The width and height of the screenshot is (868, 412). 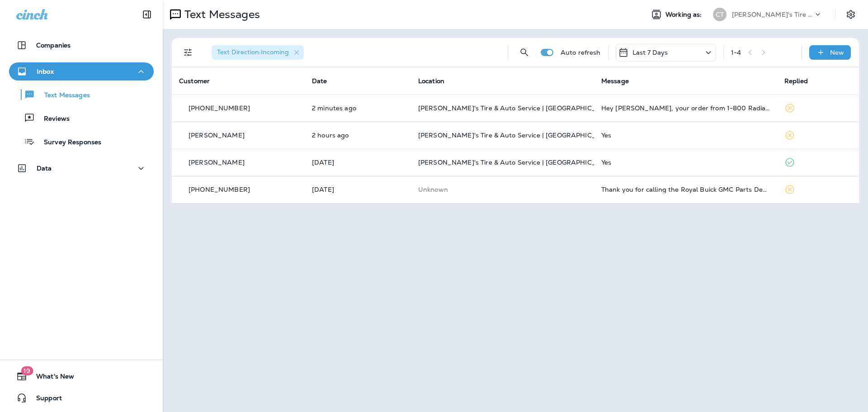 What do you see at coordinates (53, 45) in the screenshot?
I see `p: Companies` at bounding box center [53, 45].